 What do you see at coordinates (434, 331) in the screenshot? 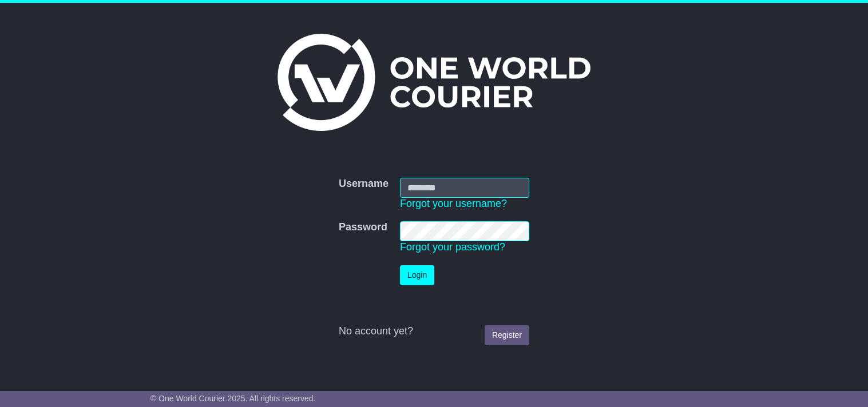
I see `div: No account yet?` at bounding box center [434, 331].